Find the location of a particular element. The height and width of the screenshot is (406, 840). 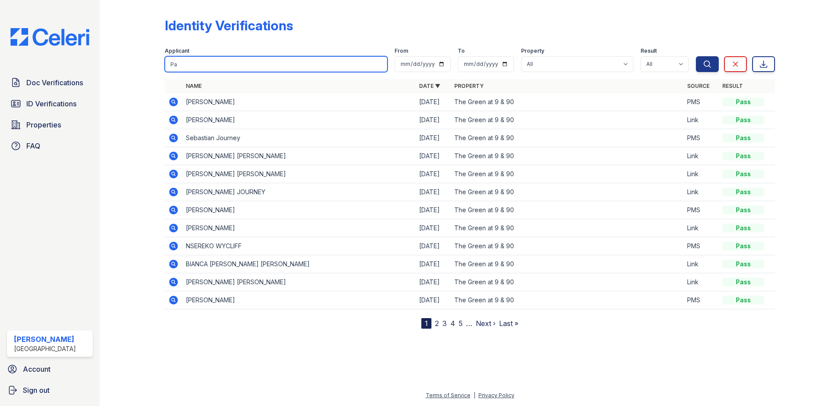

label: To is located at coordinates (461, 51).